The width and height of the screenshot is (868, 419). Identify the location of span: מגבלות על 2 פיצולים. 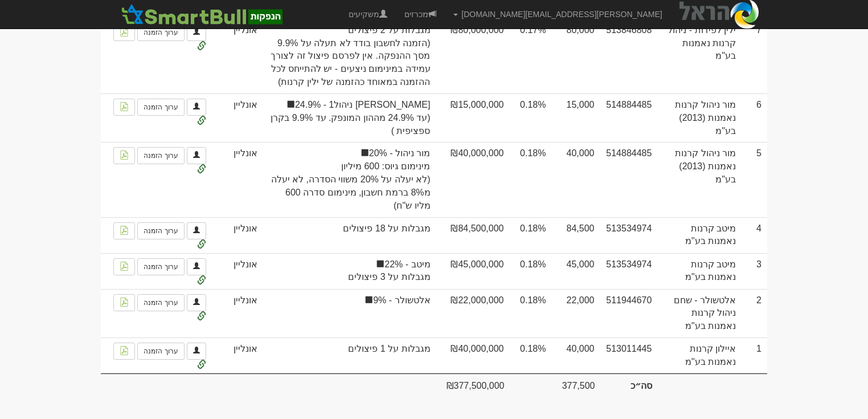
(349, 30).